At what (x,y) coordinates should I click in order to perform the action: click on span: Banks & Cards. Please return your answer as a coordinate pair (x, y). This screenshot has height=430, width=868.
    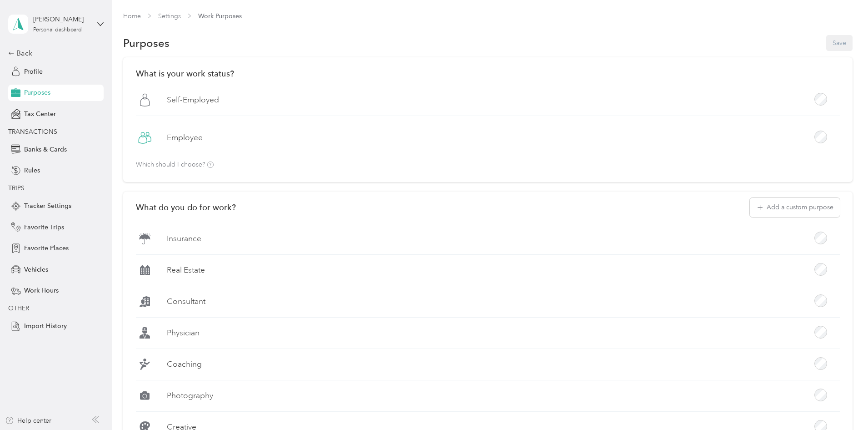
    Looking at the image, I should click on (46, 149).